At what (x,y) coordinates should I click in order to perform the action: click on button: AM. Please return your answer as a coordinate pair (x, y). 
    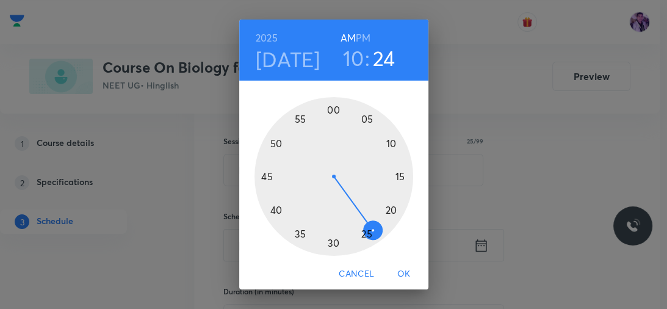
    Looking at the image, I should click on (348, 38).